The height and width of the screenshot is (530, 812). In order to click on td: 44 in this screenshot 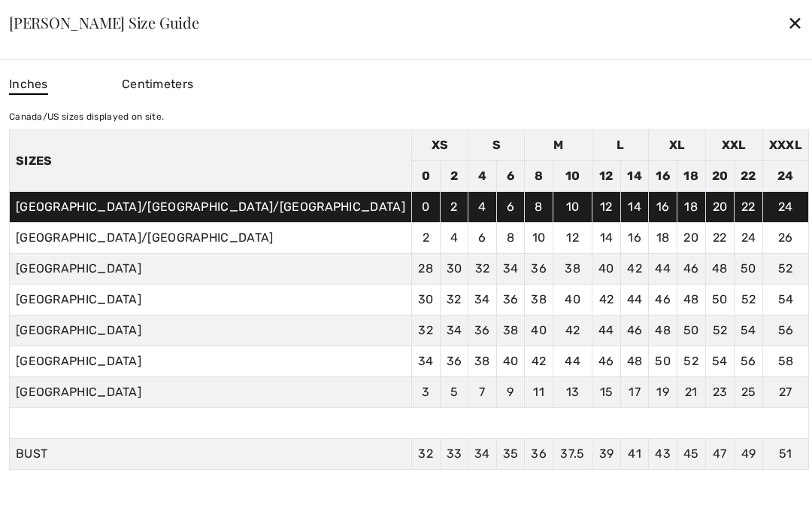, I will do `click(635, 299)`.